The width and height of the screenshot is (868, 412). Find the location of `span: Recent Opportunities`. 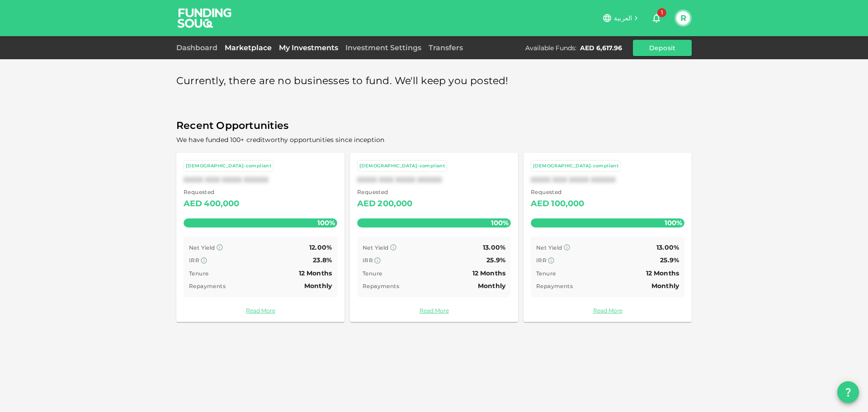

span: Recent Opportunities is located at coordinates (434, 126).